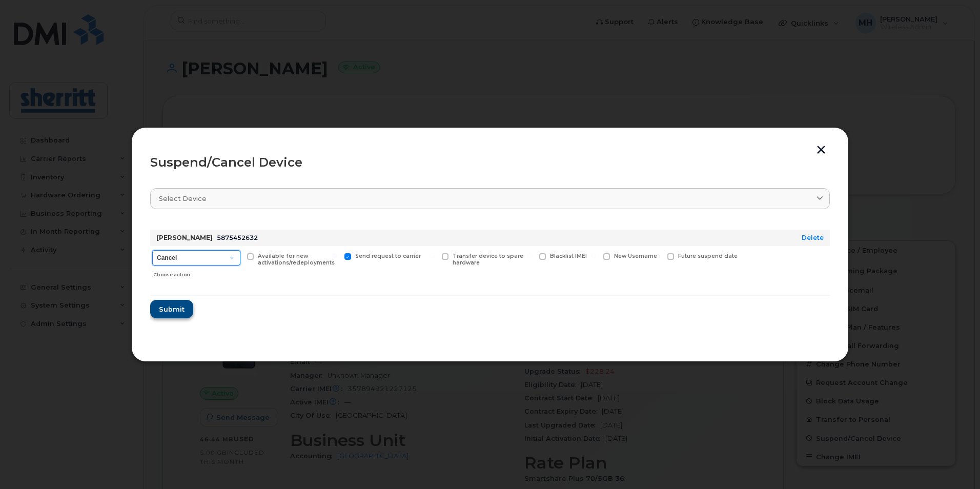 The image size is (980, 489). Describe the element at coordinates (530, 256) in the screenshot. I see `input: Blacklist IMEI` at that location.